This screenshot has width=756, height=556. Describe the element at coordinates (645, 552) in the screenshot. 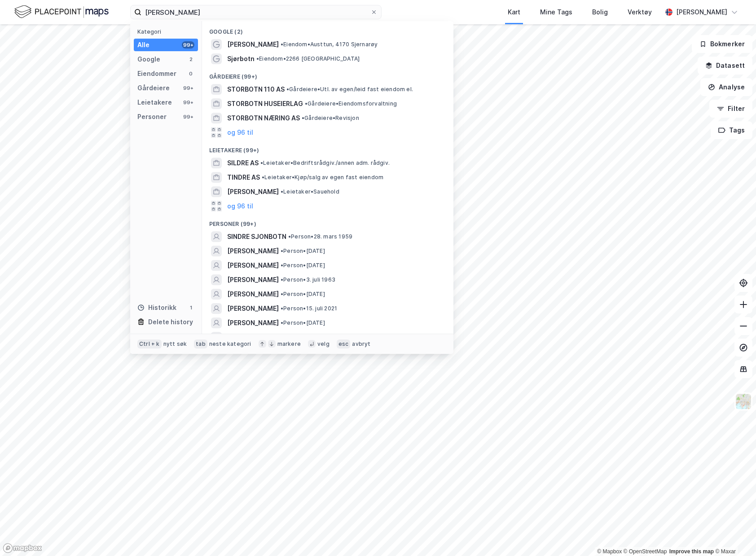

I see `a: OpenStreetMap` at that location.